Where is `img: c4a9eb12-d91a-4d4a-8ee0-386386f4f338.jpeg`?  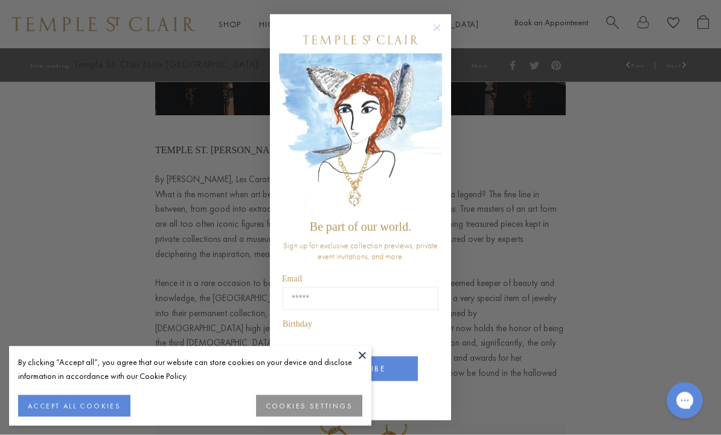 img: c4a9eb12-d91a-4d4a-8ee0-386386f4f338.jpeg is located at coordinates (360, 134).